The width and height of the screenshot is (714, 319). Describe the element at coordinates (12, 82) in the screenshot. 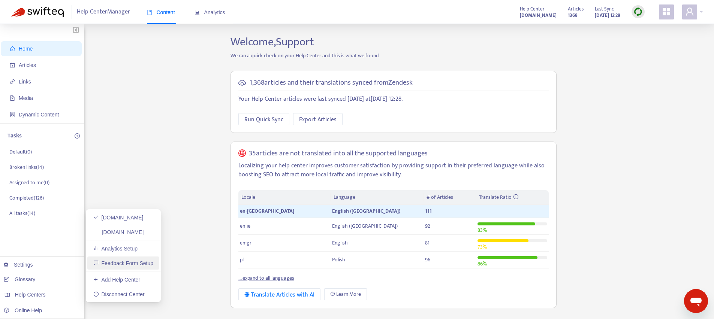

I see `span: link` at that location.